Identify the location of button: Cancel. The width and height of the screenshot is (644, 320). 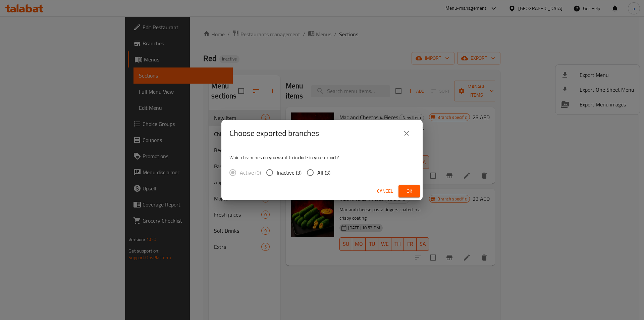
(385, 191).